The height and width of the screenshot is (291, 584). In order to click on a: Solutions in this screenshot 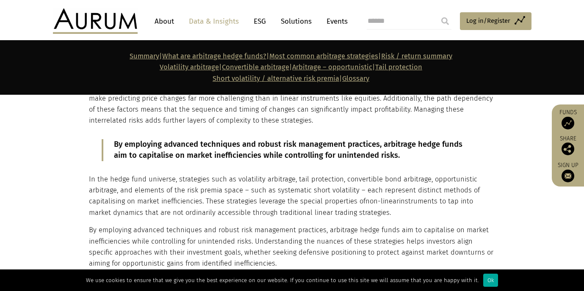, I will do `click(296, 21)`.